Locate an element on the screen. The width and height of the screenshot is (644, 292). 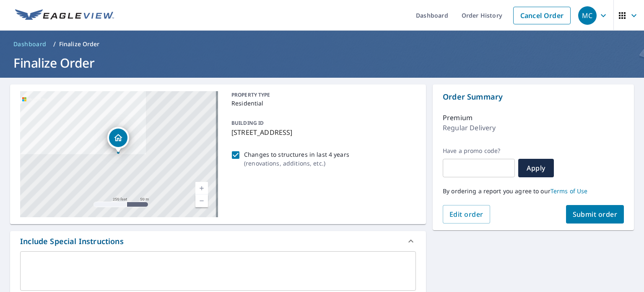
span: Dashboard is located at coordinates (30, 44).